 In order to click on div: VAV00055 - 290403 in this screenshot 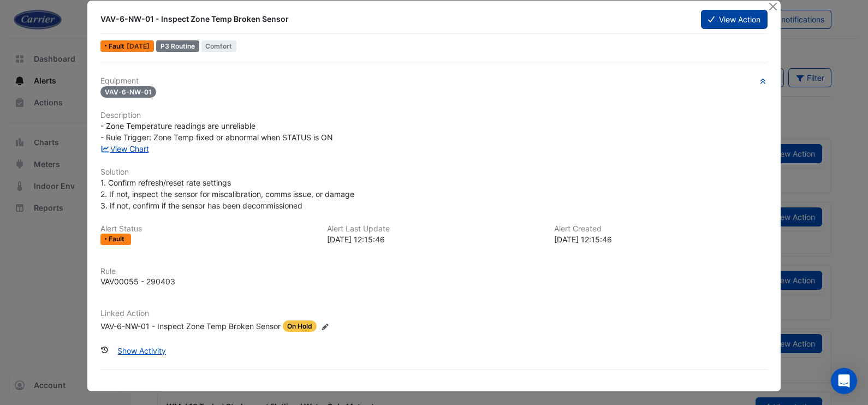, I will do `click(138, 281)`.